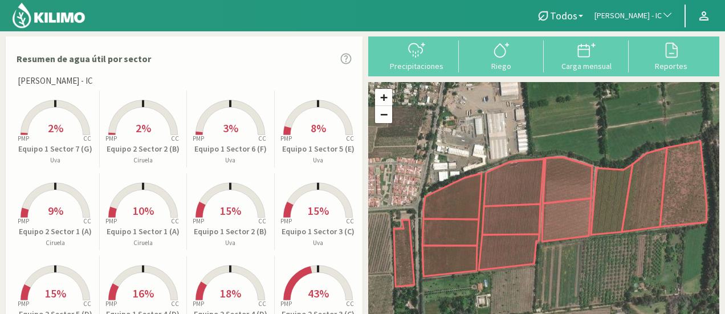 Image resolution: width=725 pixels, height=314 pixels. What do you see at coordinates (671, 55) in the screenshot?
I see `button: Reportes` at bounding box center [671, 55].